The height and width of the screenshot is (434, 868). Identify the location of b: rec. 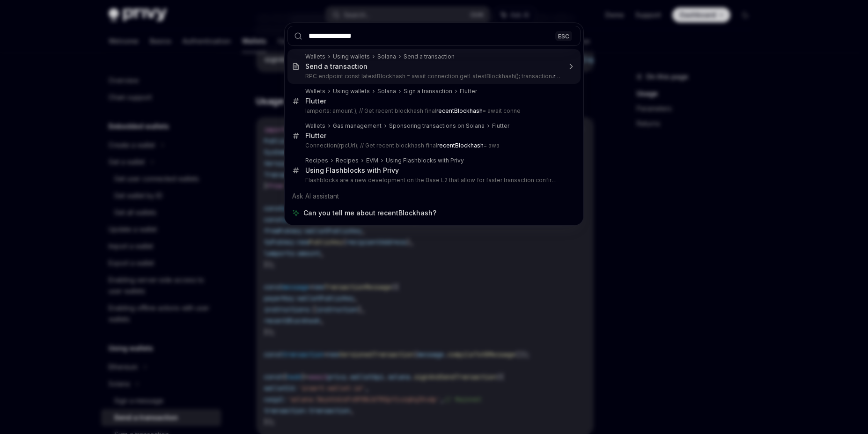
(558, 76).